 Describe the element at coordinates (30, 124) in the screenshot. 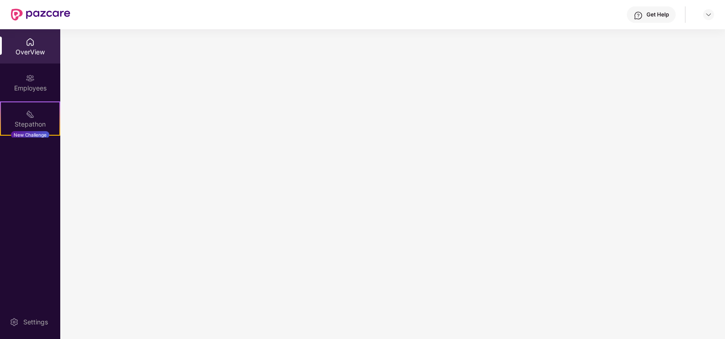

I see `div: Stepathon` at that location.